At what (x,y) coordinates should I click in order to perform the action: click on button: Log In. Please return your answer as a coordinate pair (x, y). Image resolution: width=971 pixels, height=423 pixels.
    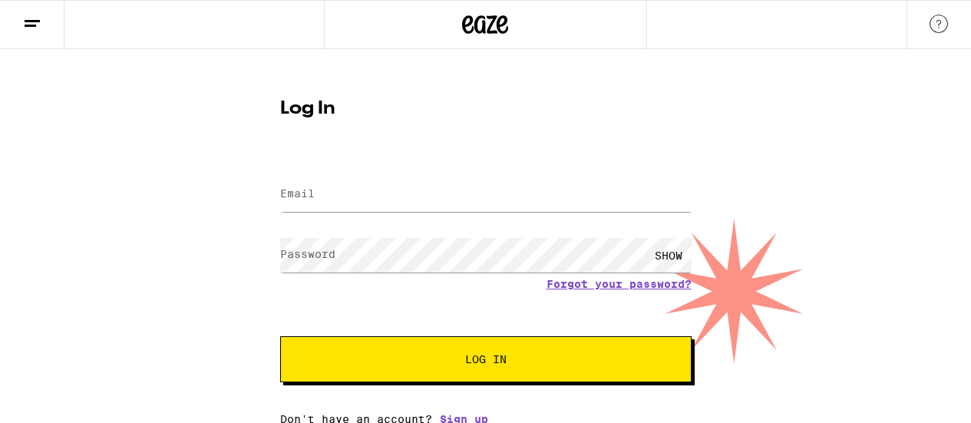
    Looking at the image, I should click on (486, 359).